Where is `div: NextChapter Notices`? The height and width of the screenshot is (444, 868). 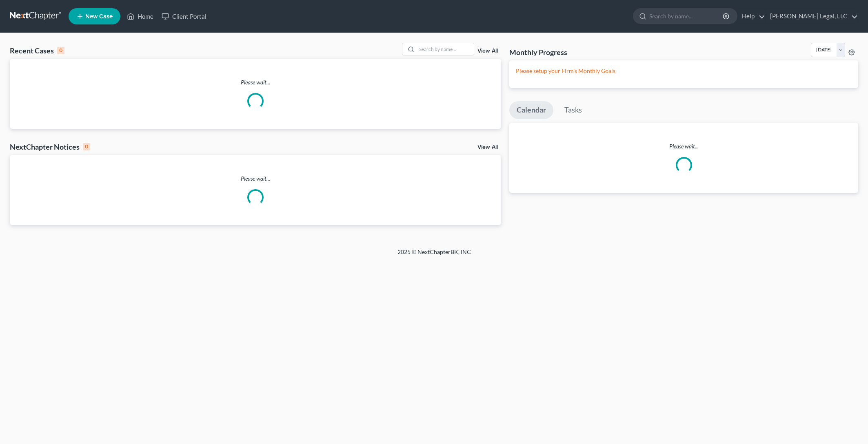 div: NextChapter Notices is located at coordinates (50, 147).